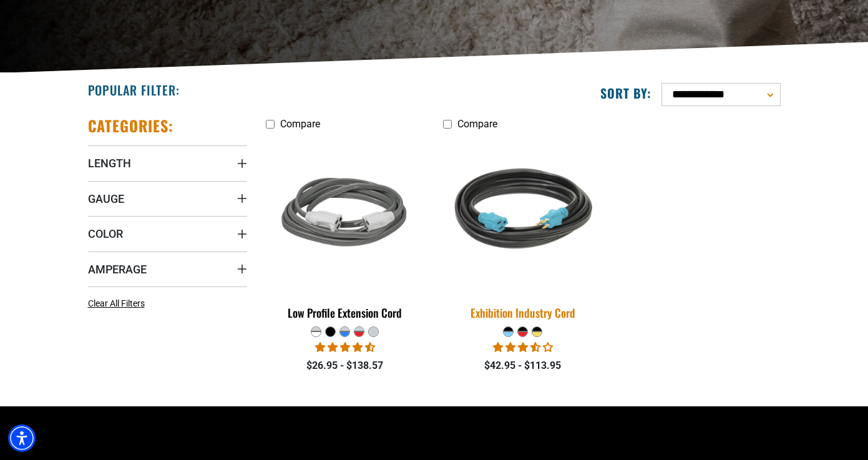  I want to click on div: Low Profile Extension Cord, so click(345, 313).